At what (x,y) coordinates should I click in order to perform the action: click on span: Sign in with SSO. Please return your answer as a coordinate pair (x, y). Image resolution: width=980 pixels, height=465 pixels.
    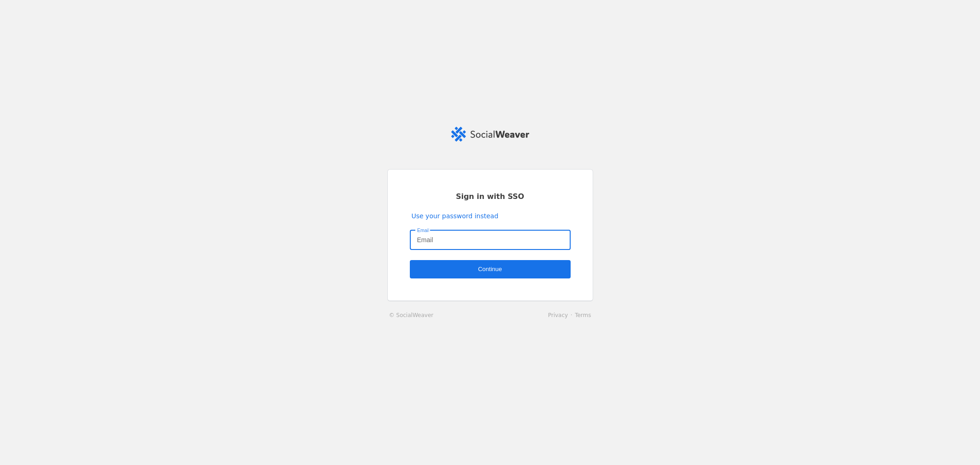
    Looking at the image, I should click on (490, 196).